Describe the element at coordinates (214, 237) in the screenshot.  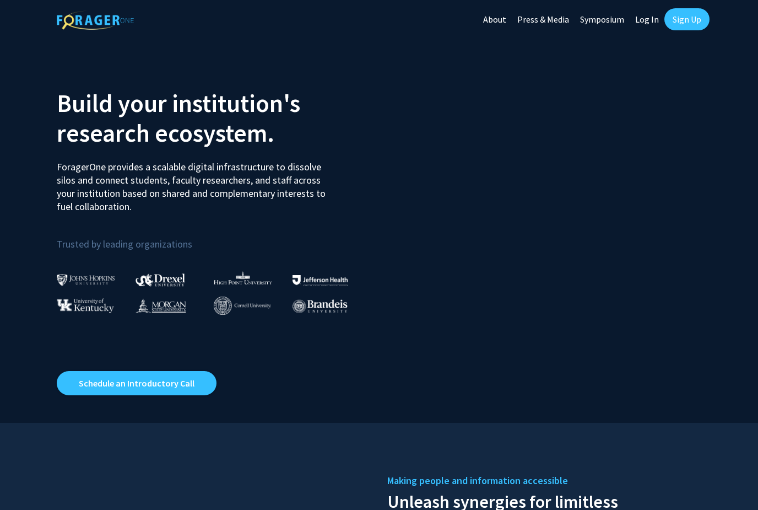
I see `p: Trusted by leading organizations` at that location.